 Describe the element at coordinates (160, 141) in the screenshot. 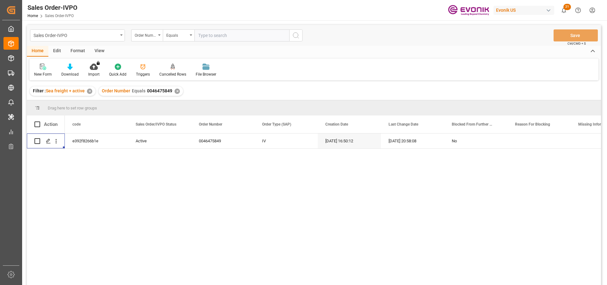

I see `div: Active` at that location.